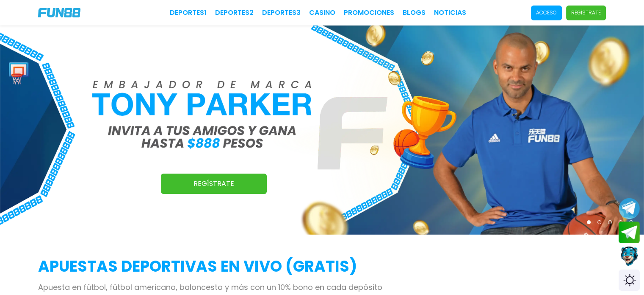 The image size is (644, 295). I want to click on p: Apuesta en fútbol, fútbol americano, baloncesto y más con un 10% bono en cada depósito, so click(322, 287).